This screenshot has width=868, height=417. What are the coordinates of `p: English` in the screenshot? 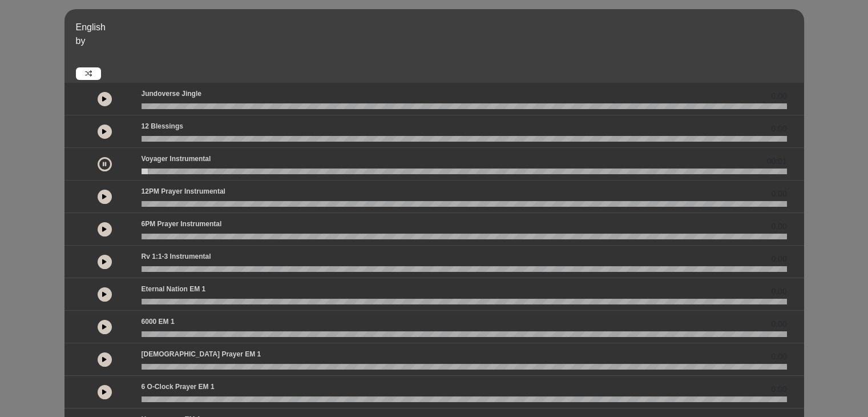 It's located at (439, 28).